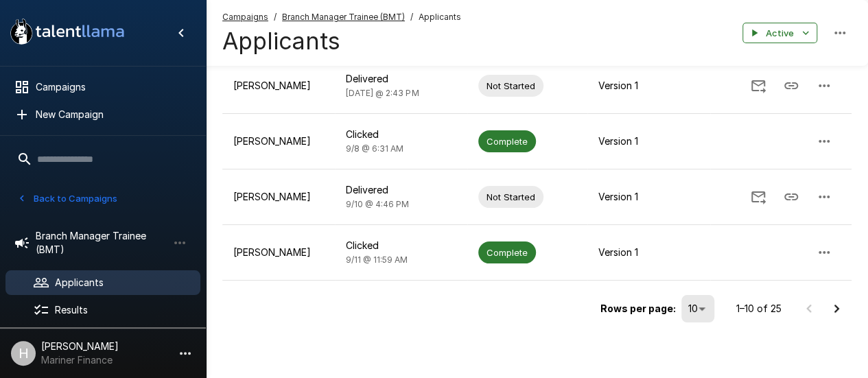 The width and height of the screenshot is (868, 378). What do you see at coordinates (375, 148) in the screenshot?
I see `span: 9/8 @ 6:31 AM` at bounding box center [375, 148].